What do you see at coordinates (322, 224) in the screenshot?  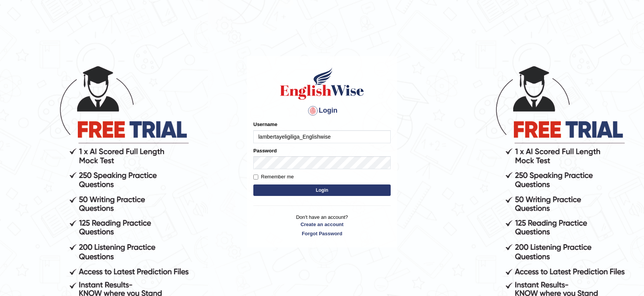 I see `a: Create an account` at bounding box center [322, 224].